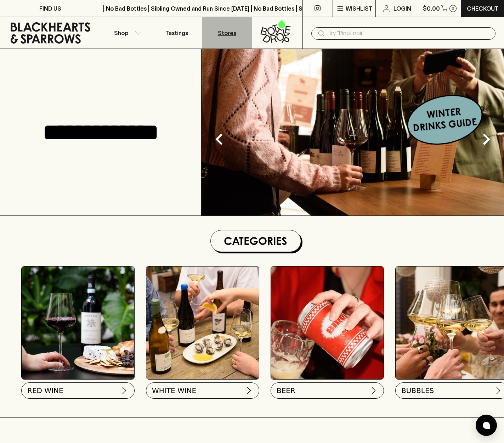  I want to click on h1: Categories, so click(256, 241).